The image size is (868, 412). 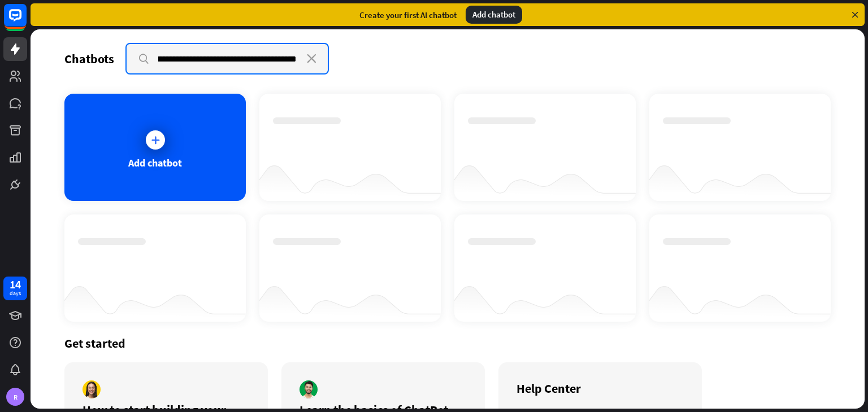 I want to click on div: days, so click(x=15, y=294).